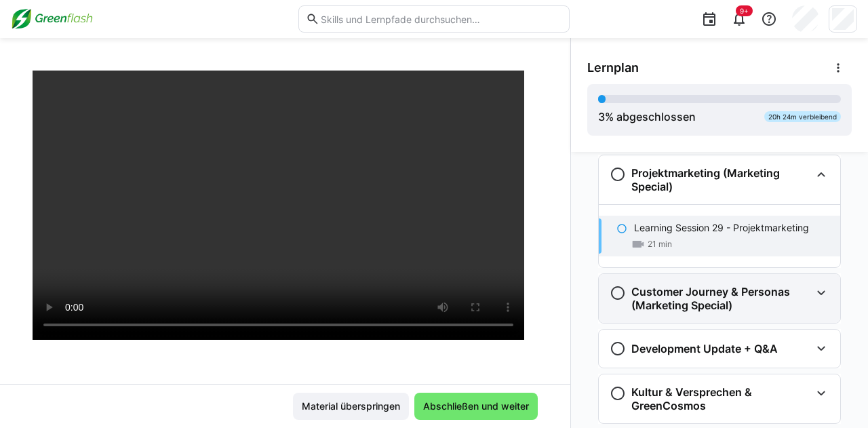 The image size is (868, 428). I want to click on span: Material überspringen, so click(351, 406).